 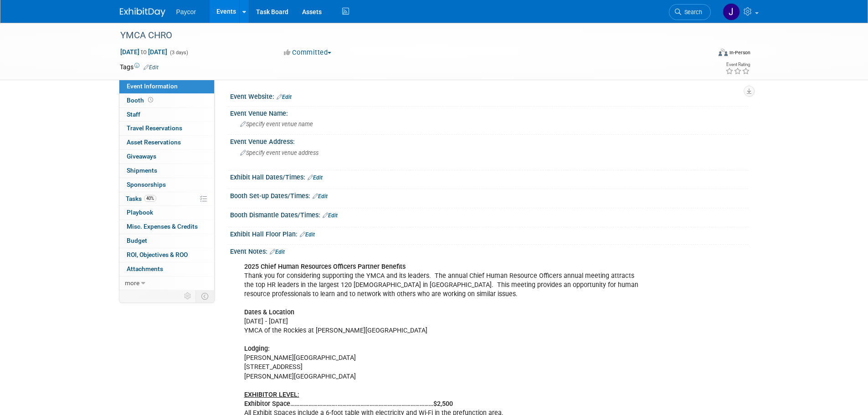 What do you see at coordinates (141, 156) in the screenshot?
I see `span: Giveaways` at bounding box center [141, 156].